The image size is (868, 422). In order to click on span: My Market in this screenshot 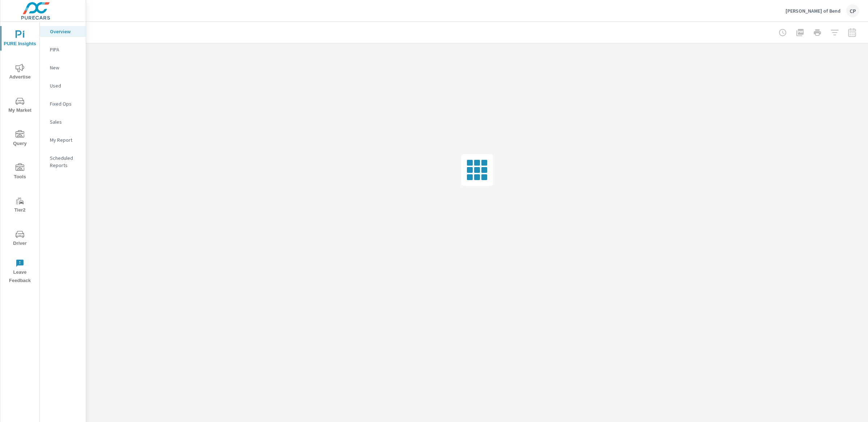, I will do `click(20, 106)`.